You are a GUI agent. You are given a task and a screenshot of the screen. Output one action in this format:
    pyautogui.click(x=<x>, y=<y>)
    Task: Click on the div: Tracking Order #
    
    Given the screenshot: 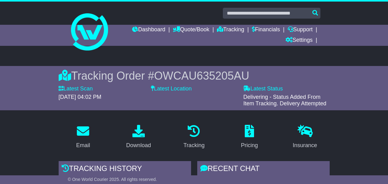 What is the action you would take?
    pyautogui.click(x=194, y=75)
    